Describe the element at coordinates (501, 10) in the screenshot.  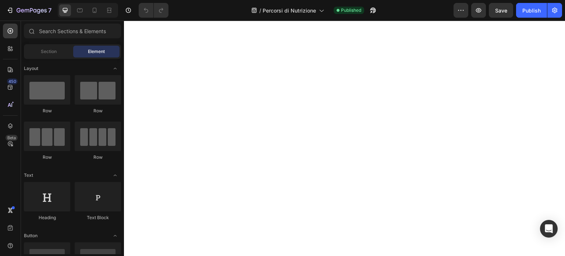
I see `button: Save` at that location.